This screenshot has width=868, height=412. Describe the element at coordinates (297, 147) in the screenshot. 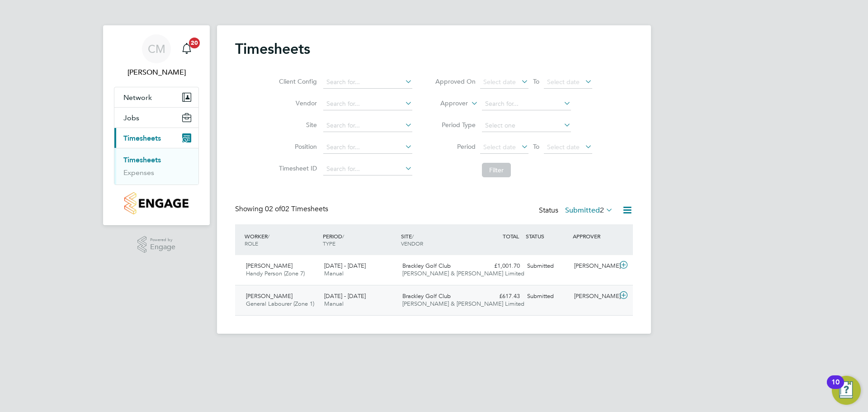

I see `label: Position` at that location.